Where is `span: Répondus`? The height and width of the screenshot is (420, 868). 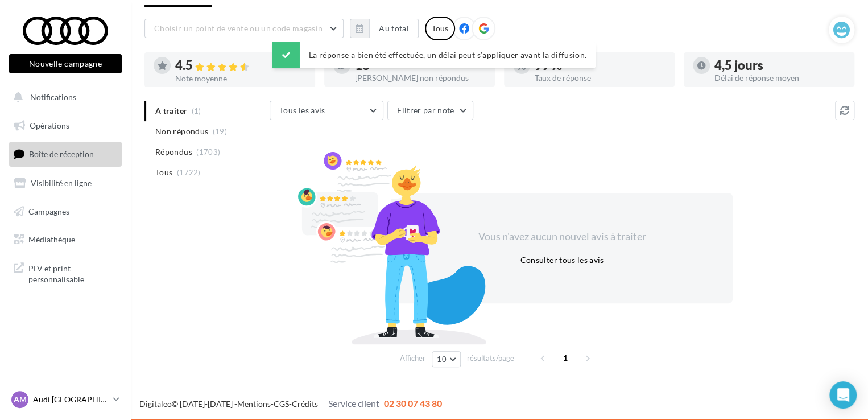 span: Répondus is located at coordinates (174, 151).